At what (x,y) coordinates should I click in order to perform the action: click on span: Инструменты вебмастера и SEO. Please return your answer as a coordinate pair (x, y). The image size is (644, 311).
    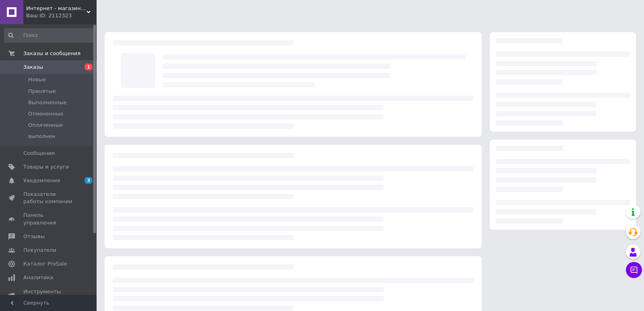
    Looking at the image, I should click on (49, 295).